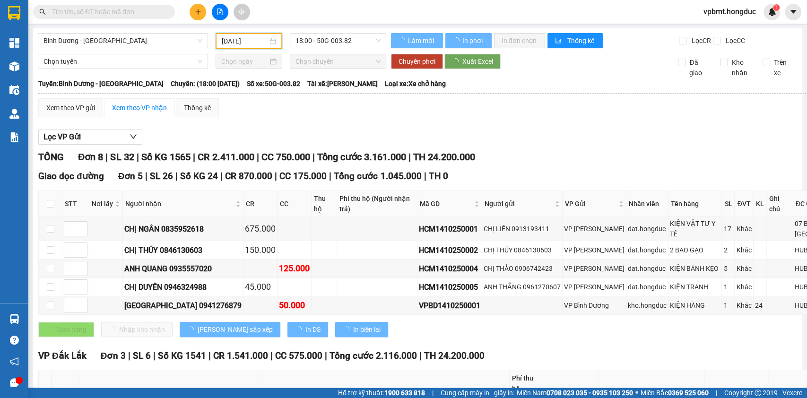 Image resolution: width=807 pixels, height=398 pixels. Describe the element at coordinates (141, 356) in the screenshot. I see `span: SL 6` at that location.